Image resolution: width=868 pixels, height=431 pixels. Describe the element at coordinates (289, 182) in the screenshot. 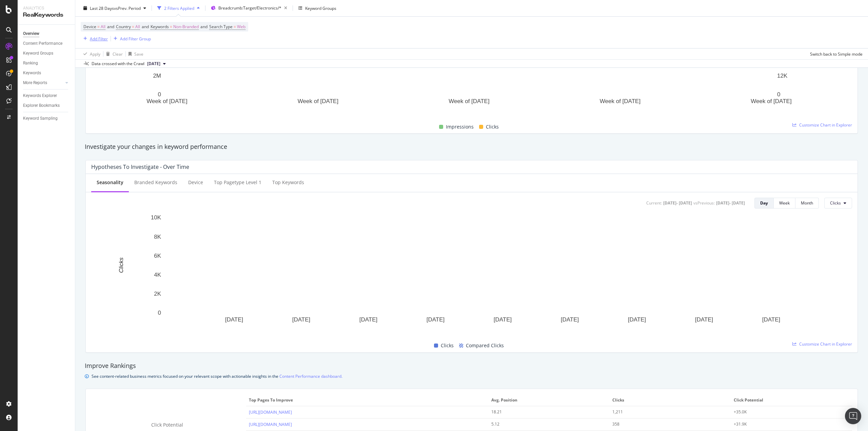

I see `div: Top Keywords` at that location.